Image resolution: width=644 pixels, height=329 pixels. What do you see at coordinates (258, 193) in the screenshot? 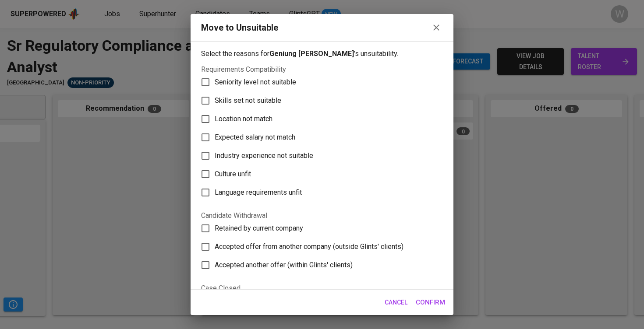
I see `span: Language requirements unfit` at bounding box center [258, 193].